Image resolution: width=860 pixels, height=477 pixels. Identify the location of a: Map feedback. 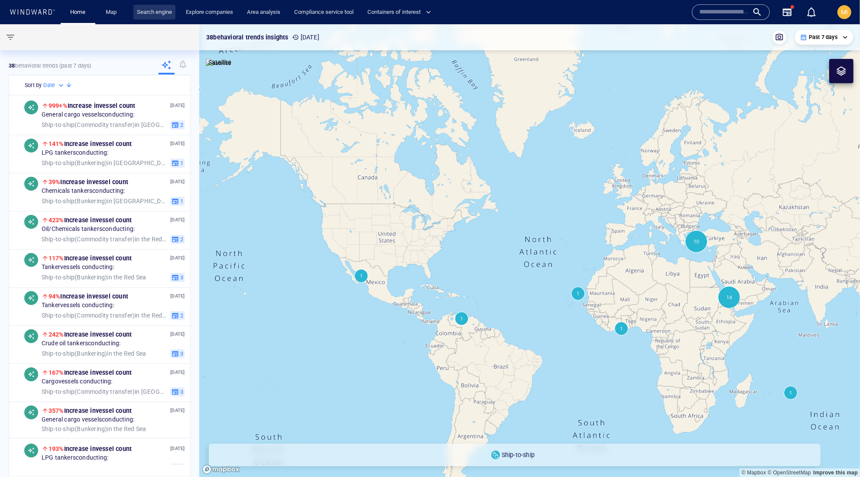
(835, 473).